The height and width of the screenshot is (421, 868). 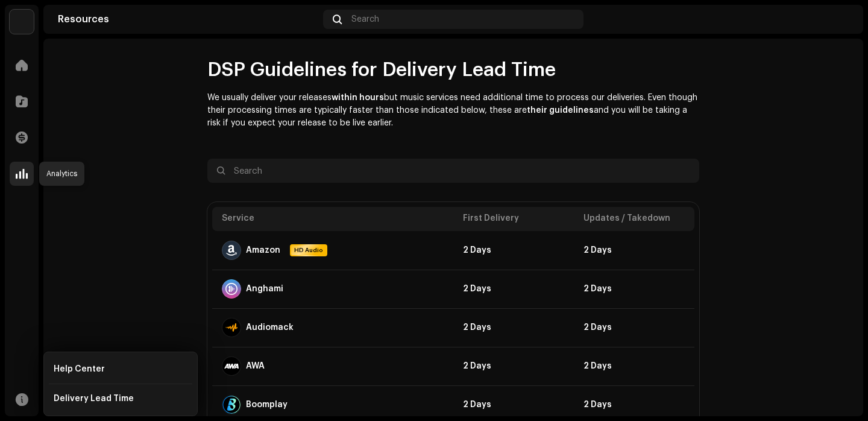 I want to click on b: their guidelines, so click(x=560, y=110).